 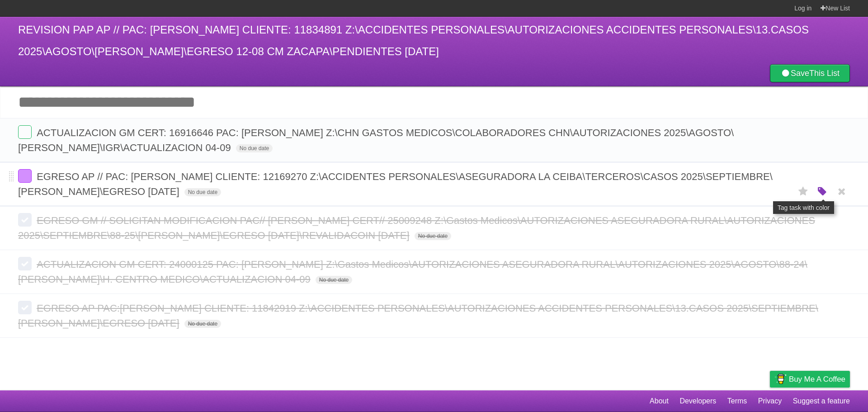 I want to click on a: Buy me a coffee, so click(x=810, y=379).